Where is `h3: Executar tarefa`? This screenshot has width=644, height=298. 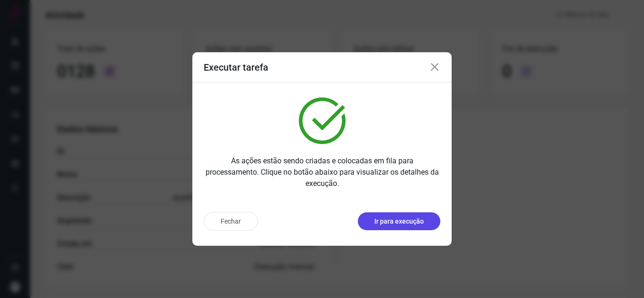 h3: Executar tarefa is located at coordinates (236, 67).